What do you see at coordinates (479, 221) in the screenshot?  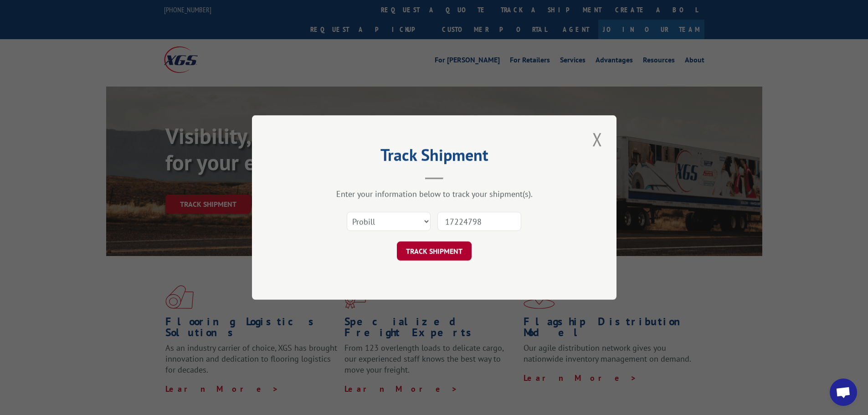 I see `input: Number(s)` at bounding box center [479, 221].